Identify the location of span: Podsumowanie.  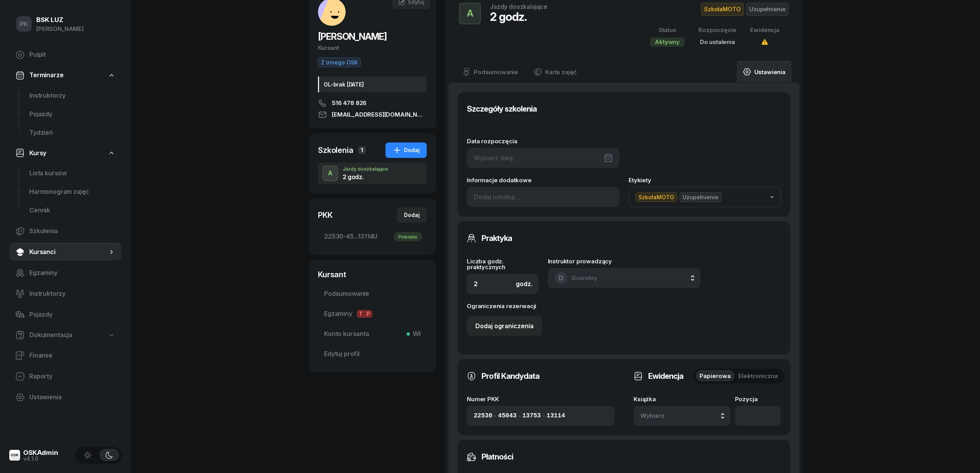
(373, 294).